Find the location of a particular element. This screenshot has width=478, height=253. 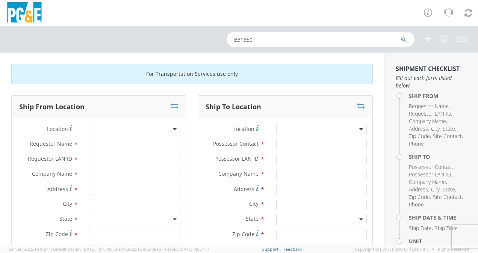

a: Support is located at coordinates (270, 249).